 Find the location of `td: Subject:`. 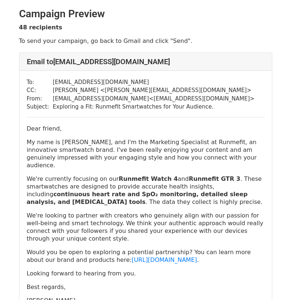

td: Subject: is located at coordinates (40, 107).